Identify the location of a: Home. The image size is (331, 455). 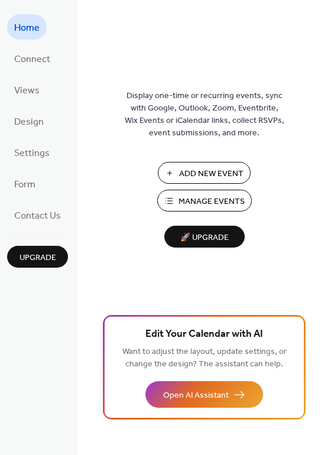
(27, 27).